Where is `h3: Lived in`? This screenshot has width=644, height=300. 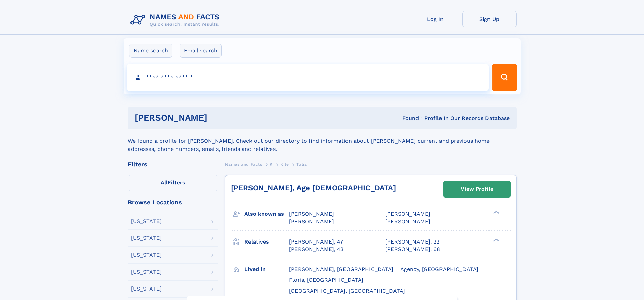
h3: Lived in is located at coordinates (267, 269).